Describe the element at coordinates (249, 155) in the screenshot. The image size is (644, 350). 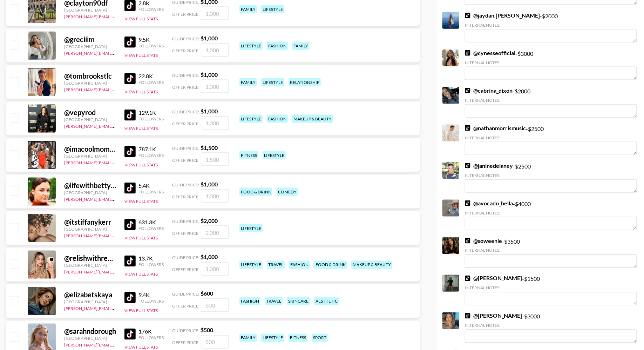
I see `div: fitness` at that location.